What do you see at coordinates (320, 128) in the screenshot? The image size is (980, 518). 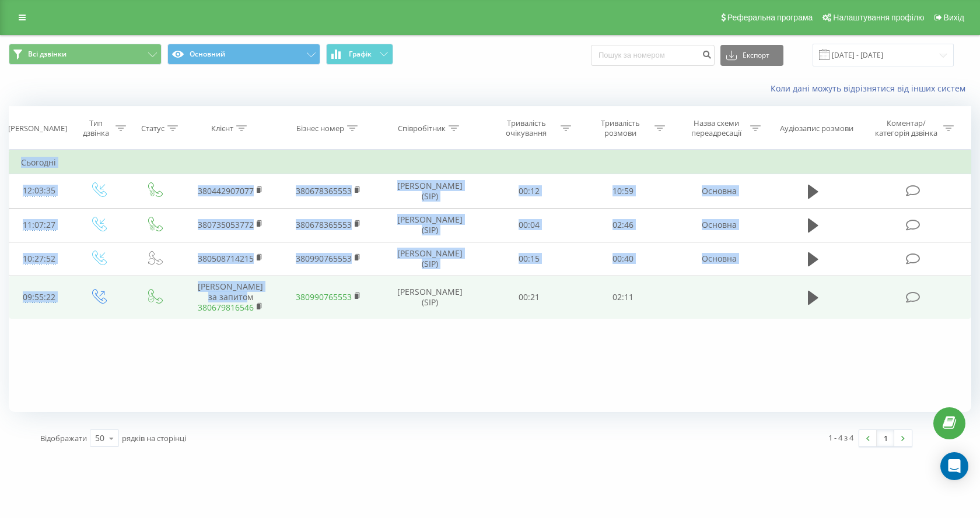 I see `div: Бізнес номер` at bounding box center [320, 128].